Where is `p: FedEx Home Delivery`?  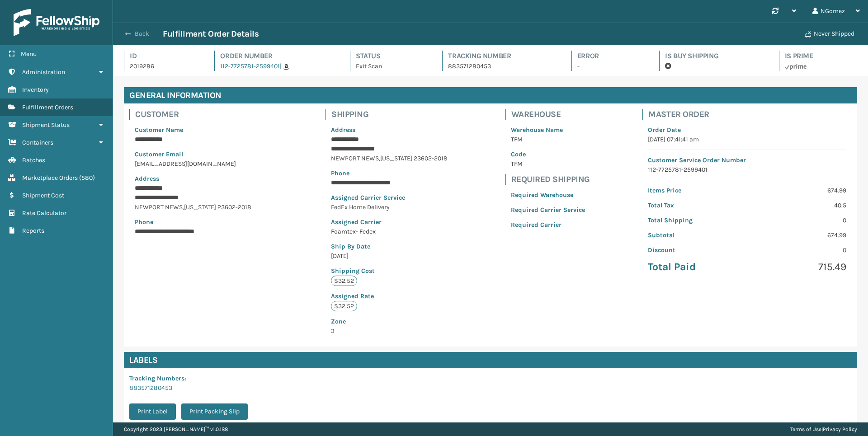
p: FedEx Home Delivery is located at coordinates (389, 207).